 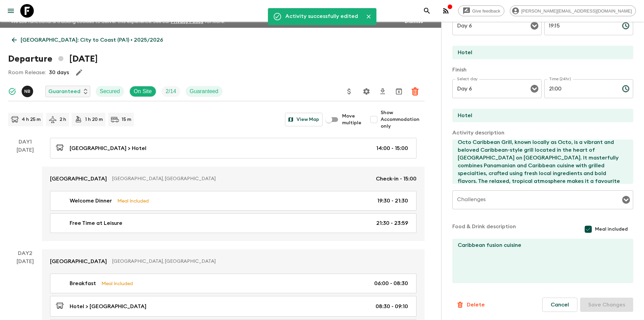 I want to click on p: Activity description, so click(x=543, y=133).